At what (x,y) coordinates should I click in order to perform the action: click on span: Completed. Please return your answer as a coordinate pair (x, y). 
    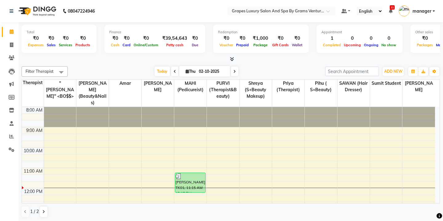
    Looking at the image, I should click on (332, 45).